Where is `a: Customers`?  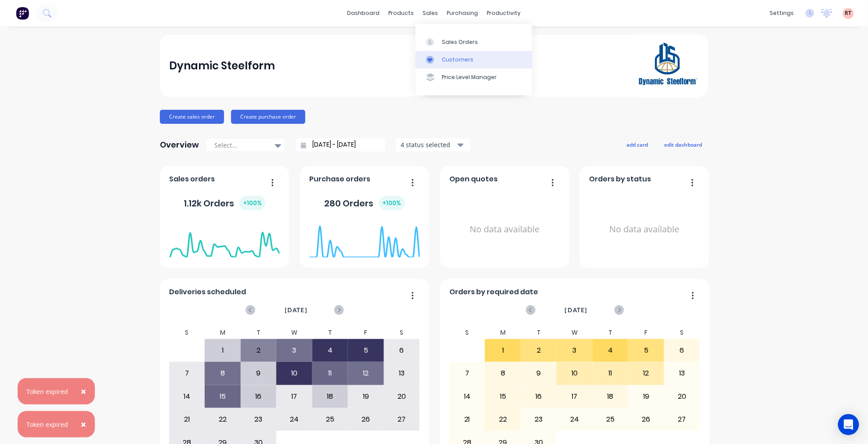 a: Customers is located at coordinates (473, 60).